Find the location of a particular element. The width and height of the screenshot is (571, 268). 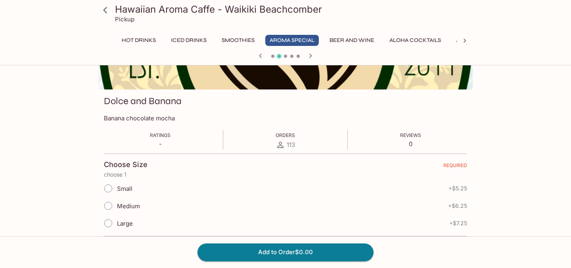

p: Banana chocolate mocha is located at coordinates (285, 118).